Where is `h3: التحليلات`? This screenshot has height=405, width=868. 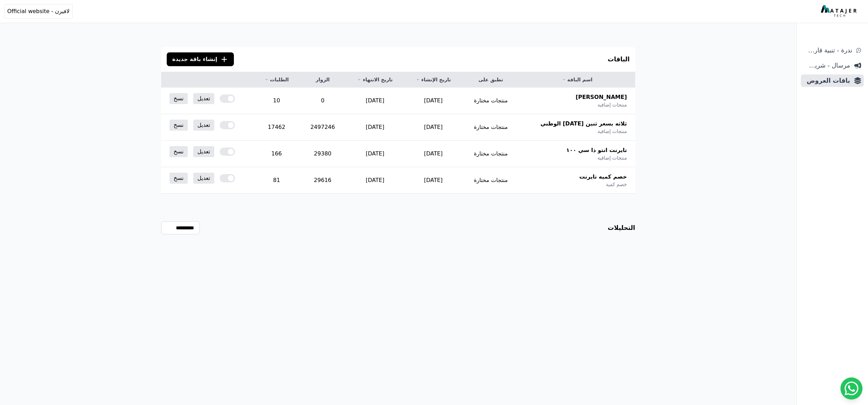 h3: التحليلات is located at coordinates (622, 228).